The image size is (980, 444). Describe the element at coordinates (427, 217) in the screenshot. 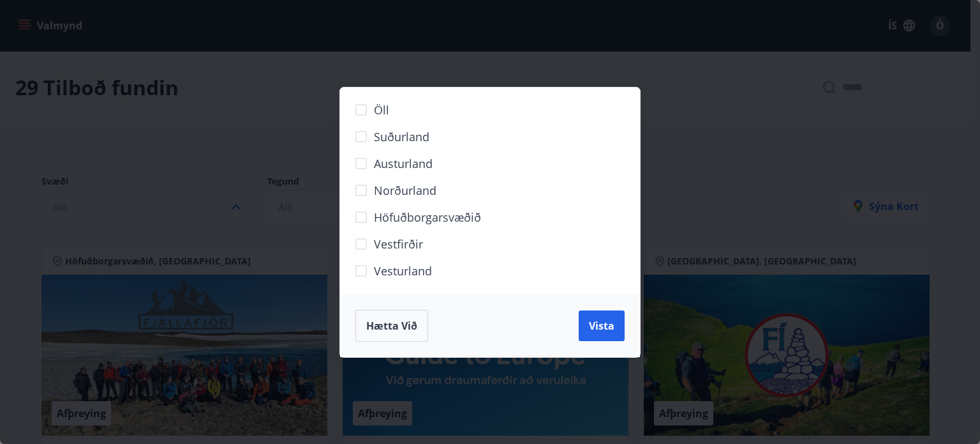

I see `span: Höfuðborgarsvæðið` at that location.